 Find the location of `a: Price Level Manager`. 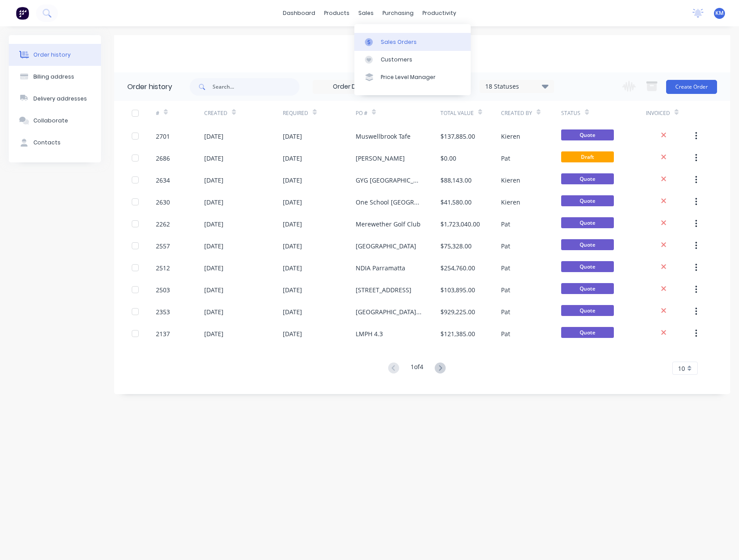

a: Price Level Manager is located at coordinates (412, 77).